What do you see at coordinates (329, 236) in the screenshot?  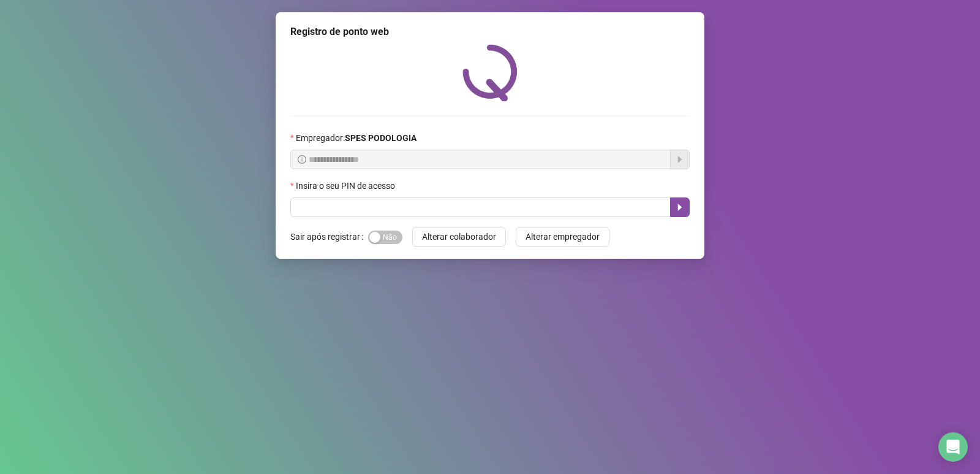 I see `label: Sair após registrar` at bounding box center [329, 236].